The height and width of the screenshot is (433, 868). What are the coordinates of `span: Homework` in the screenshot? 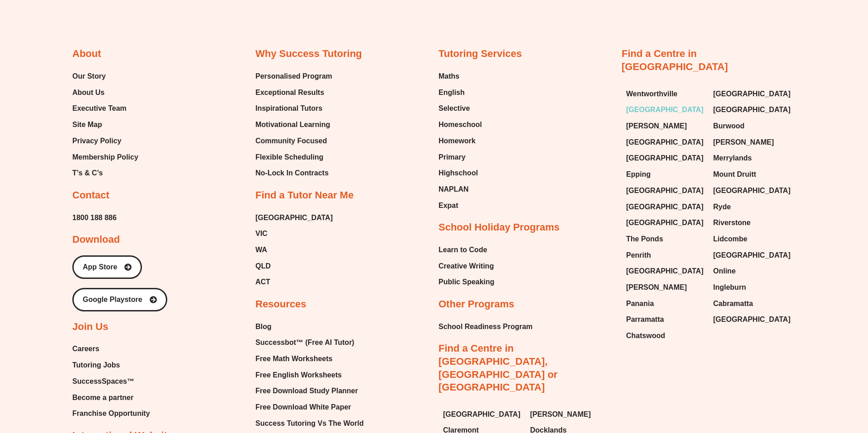 It's located at (457, 141).